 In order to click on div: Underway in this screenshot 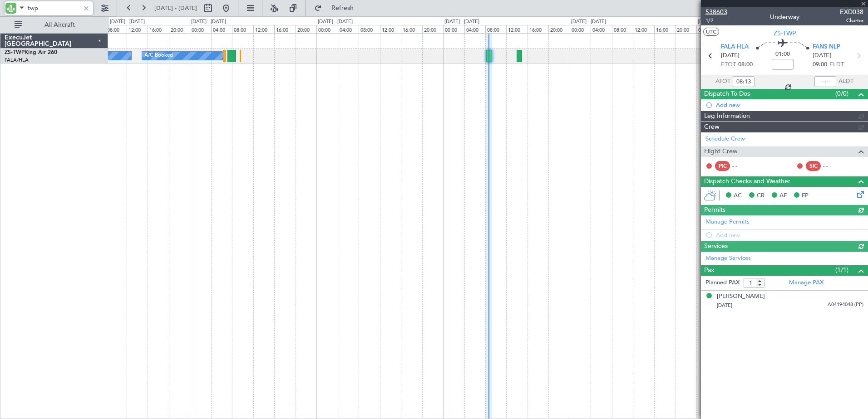, I will do `click(785, 17)`.